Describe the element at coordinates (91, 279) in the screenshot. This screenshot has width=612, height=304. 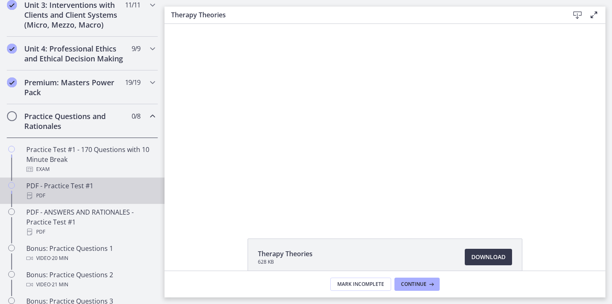
I see `div: Bonus: Practice Questions 2` at that location.